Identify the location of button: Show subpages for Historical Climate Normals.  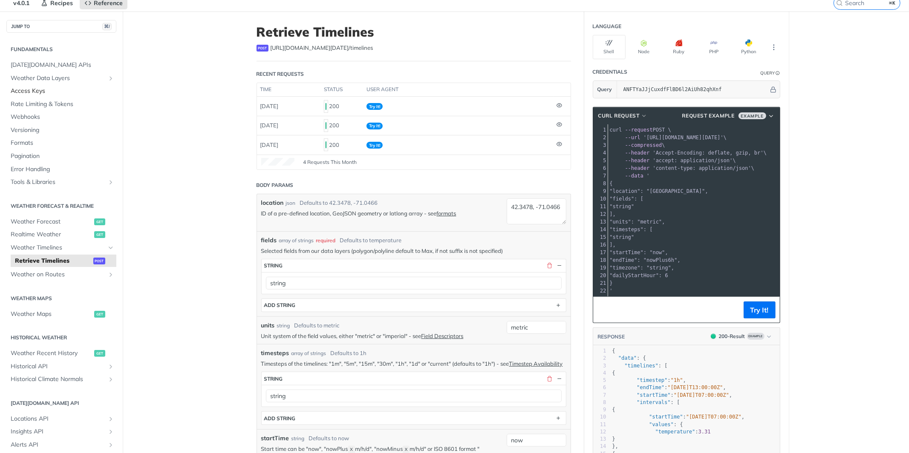
(111, 380).